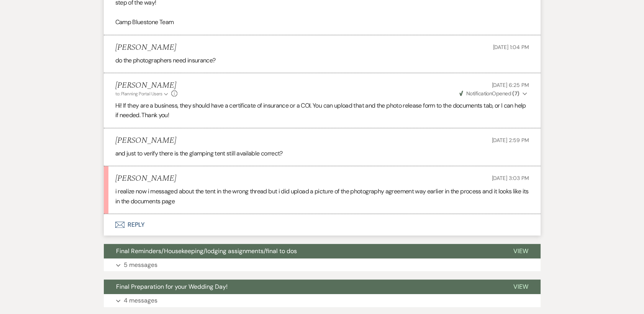 Image resolution: width=644 pixels, height=314 pixels. Describe the element at coordinates (302, 287) in the screenshot. I see `button: Final Preparation for your Wedding Day!` at that location.